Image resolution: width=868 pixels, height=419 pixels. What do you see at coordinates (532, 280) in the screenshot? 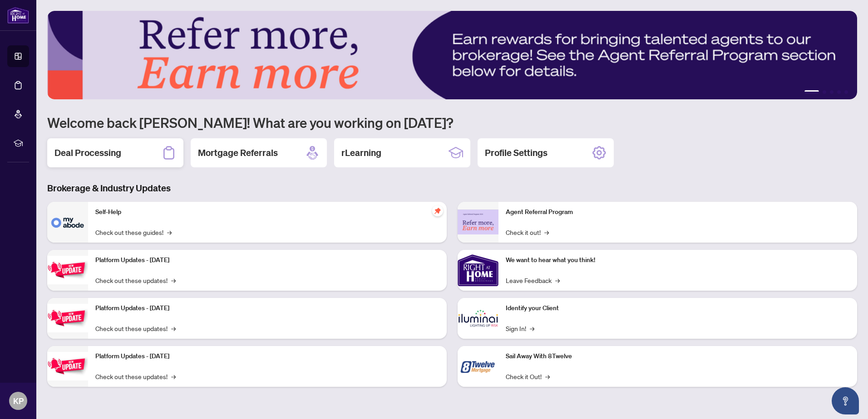
I see `a: Leave Feedback→` at bounding box center [532, 280].